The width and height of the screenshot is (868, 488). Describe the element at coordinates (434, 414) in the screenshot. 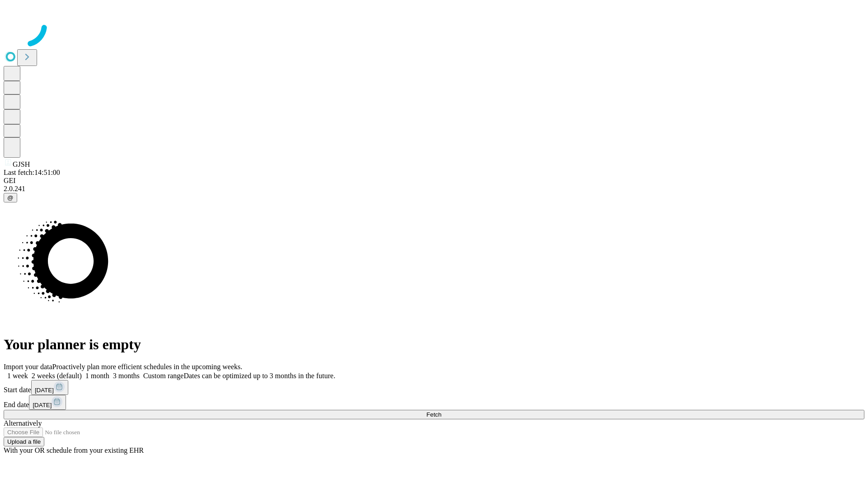

I see `span: Fetch` at that location.